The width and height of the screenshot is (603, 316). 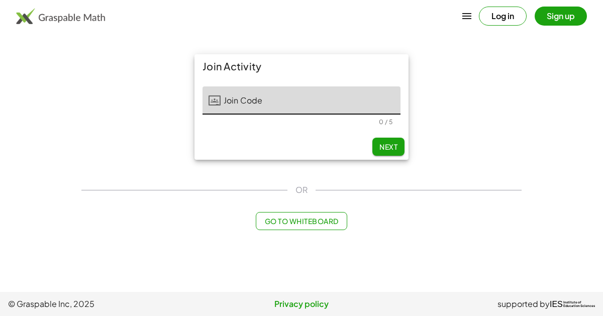 What do you see at coordinates (389, 147) in the screenshot?
I see `span: Next` at bounding box center [389, 147].